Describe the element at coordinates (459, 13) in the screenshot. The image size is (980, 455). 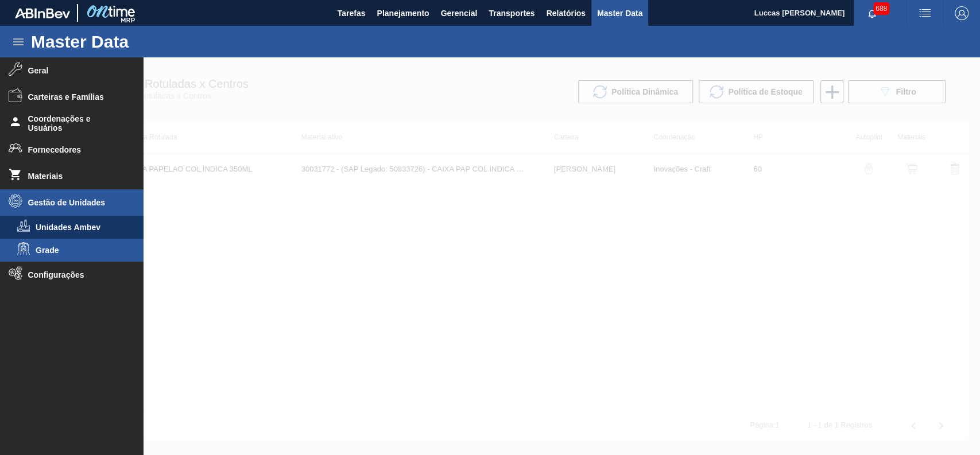
I see `span: Gerencial` at that location.